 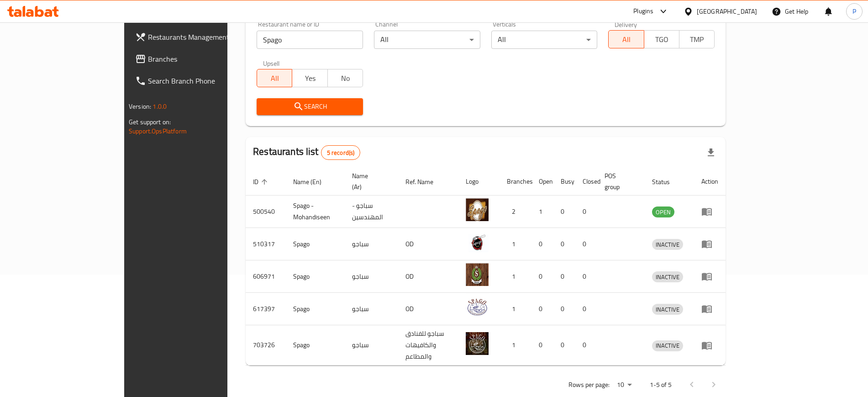 I want to click on th: Logo, so click(x=479, y=181).